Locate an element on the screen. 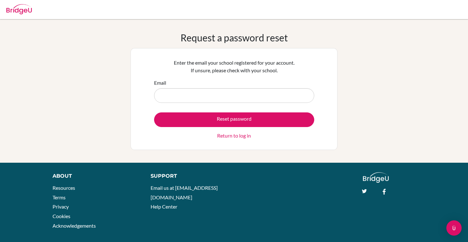 The width and height of the screenshot is (468, 242). a: Acknowledgements is located at coordinates (74, 225).